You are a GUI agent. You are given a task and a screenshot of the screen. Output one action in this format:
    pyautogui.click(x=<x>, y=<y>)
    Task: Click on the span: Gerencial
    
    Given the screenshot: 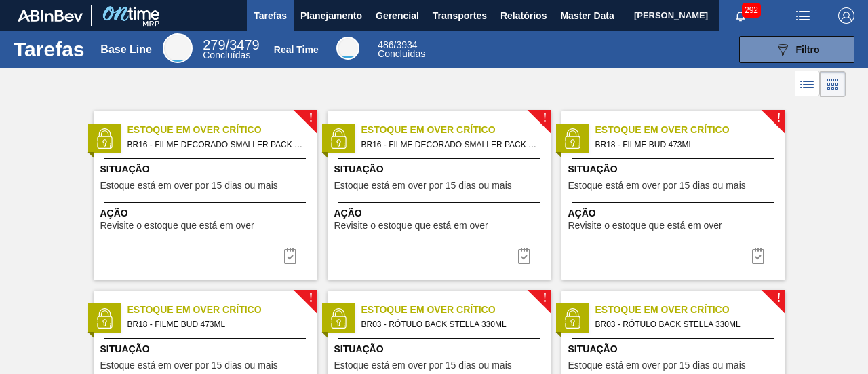 What is the action you would take?
    pyautogui.click(x=398, y=15)
    